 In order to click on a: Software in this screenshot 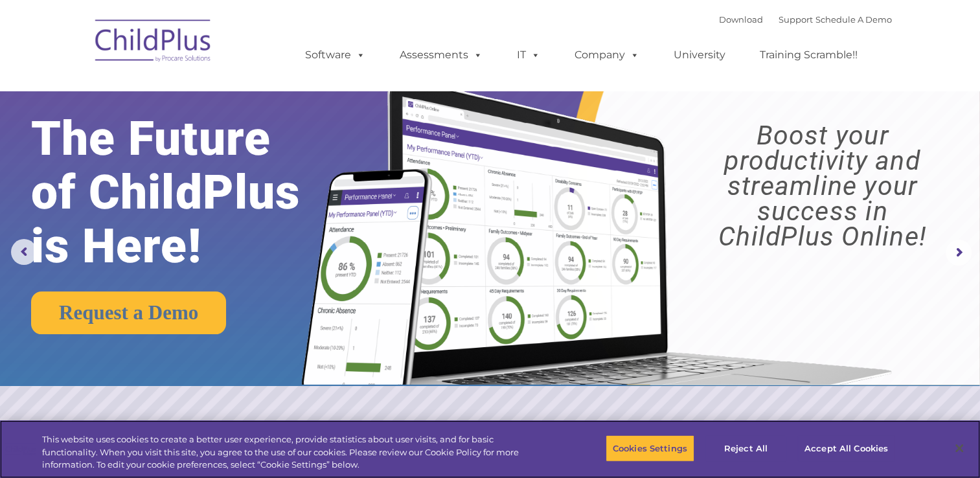, I will do `click(335, 55)`.